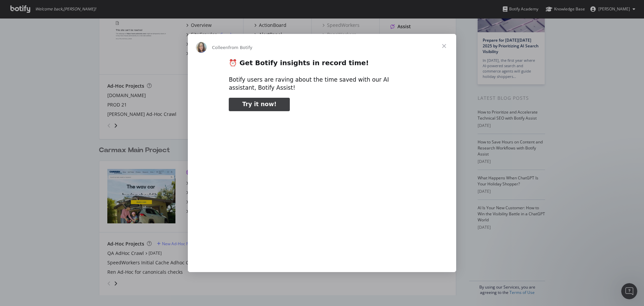 The height and width of the screenshot is (306, 644). What do you see at coordinates (322, 186) in the screenshot?
I see `video: Play video` at bounding box center [322, 186].